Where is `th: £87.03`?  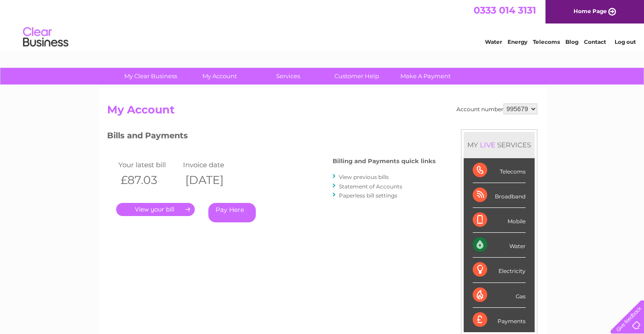
th: £87.03 is located at coordinates (149, 180).